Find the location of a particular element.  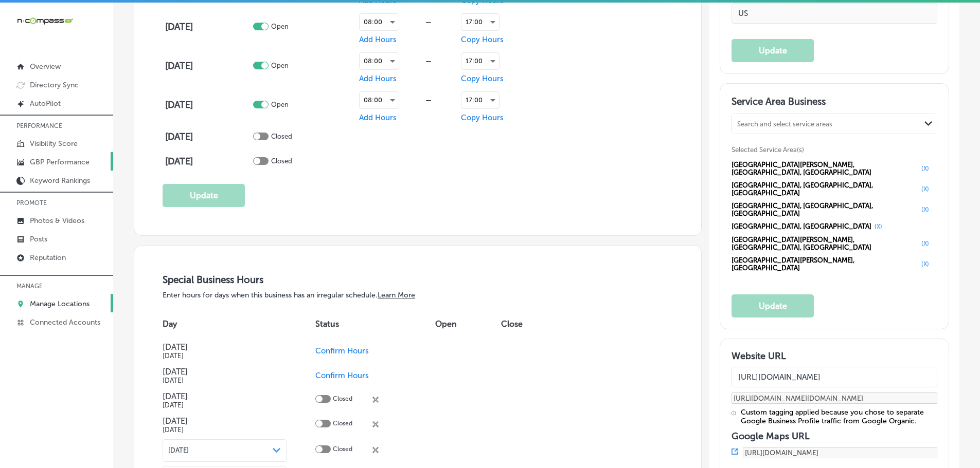

div: Custom tagging applied because you chose to separate Google Business Profile traffic from Google ... is located at coordinates (839, 416).